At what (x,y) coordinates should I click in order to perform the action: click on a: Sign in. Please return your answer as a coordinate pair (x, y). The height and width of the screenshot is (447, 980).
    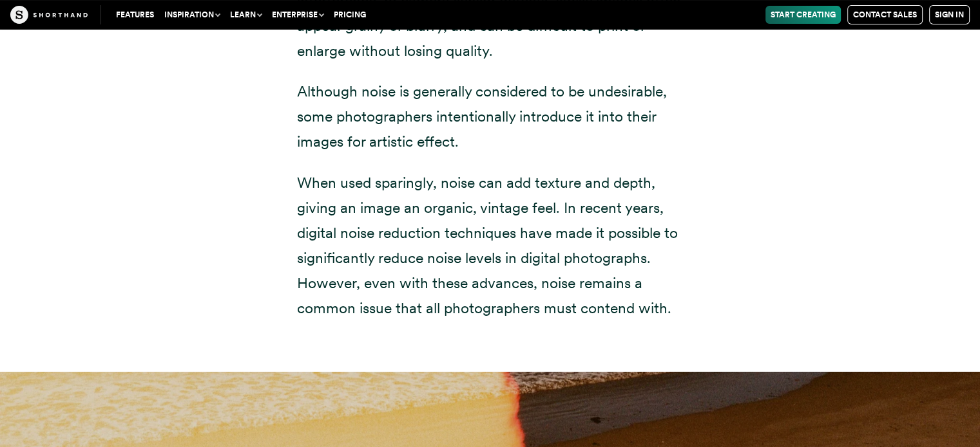
    Looking at the image, I should click on (949, 15).